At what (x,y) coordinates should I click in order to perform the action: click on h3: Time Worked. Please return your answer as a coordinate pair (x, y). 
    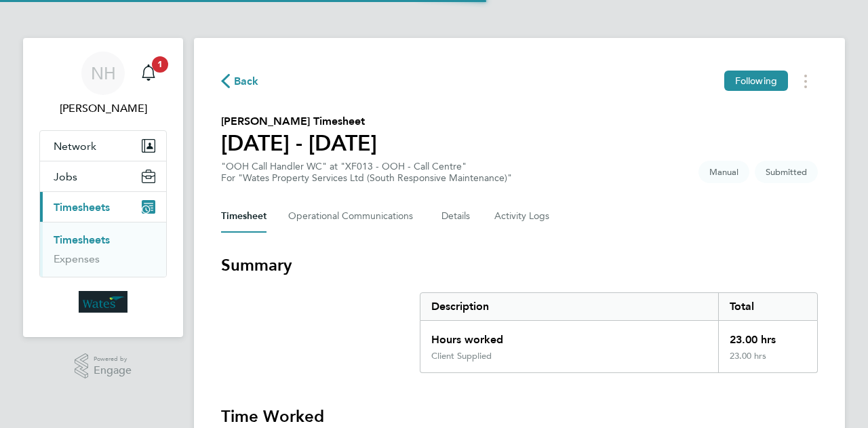
    Looking at the image, I should click on (519, 417).